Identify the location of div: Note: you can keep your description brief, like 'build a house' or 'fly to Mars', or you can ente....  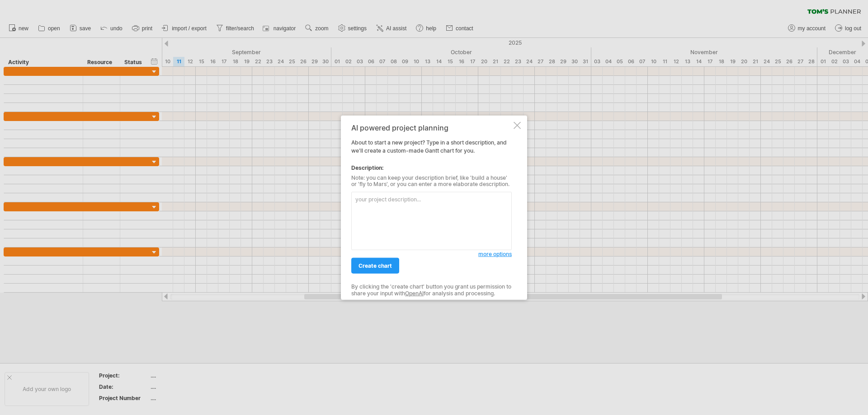
(431, 181).